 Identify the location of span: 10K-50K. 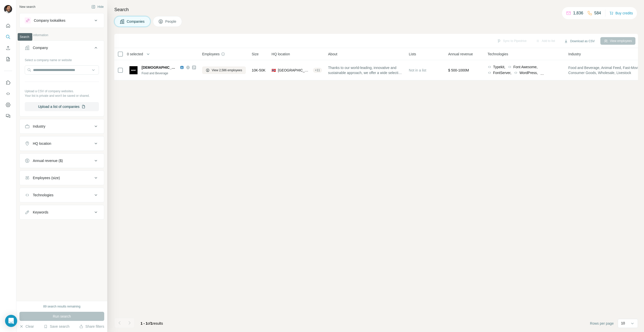
(259, 70).